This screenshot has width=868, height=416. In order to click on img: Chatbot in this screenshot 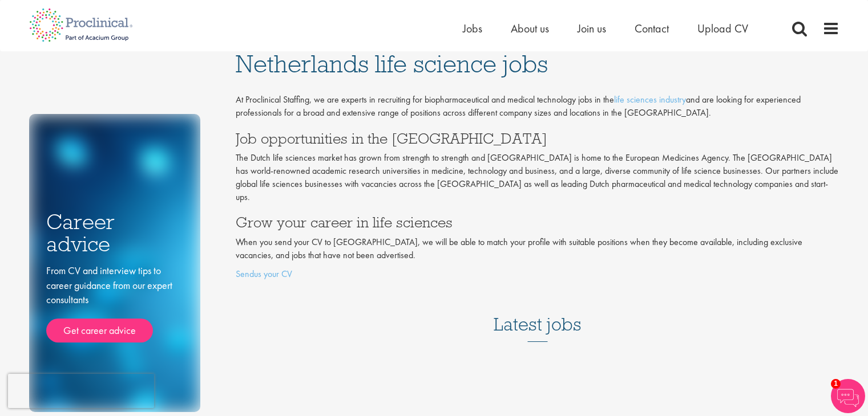, I will do `click(848, 396)`.